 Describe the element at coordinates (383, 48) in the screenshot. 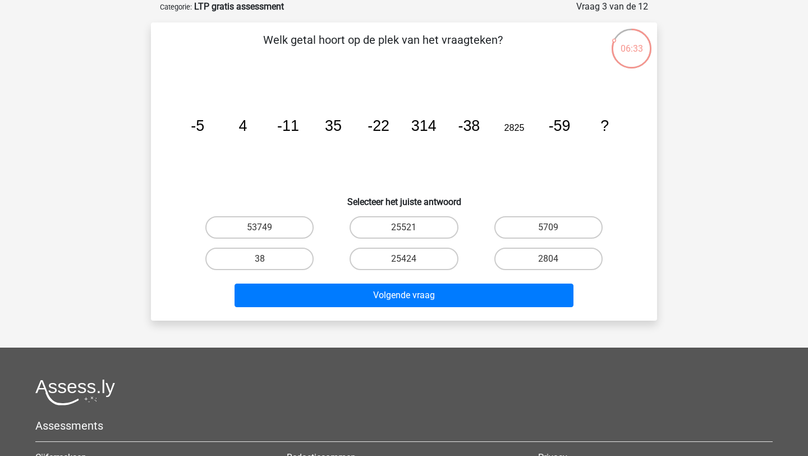

I see `p: Welk getal hoort op de plek van het vraagteken?` at that location.